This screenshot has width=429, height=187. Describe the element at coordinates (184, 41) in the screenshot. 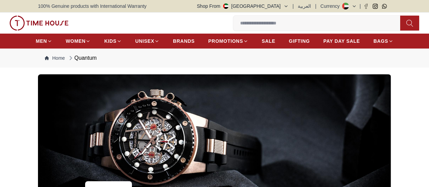

I see `a: BRANDS` at that location.